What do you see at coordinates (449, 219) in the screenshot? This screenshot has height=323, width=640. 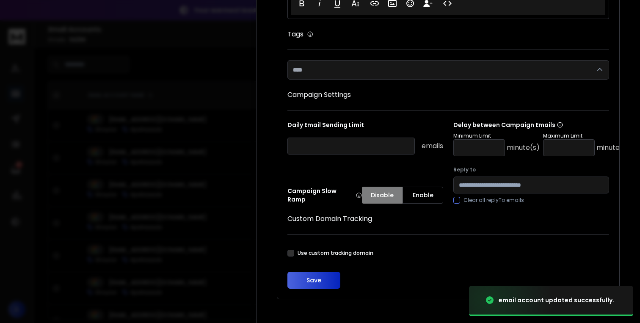 I see `h1: Custom Domain Tracking` at bounding box center [449, 219].